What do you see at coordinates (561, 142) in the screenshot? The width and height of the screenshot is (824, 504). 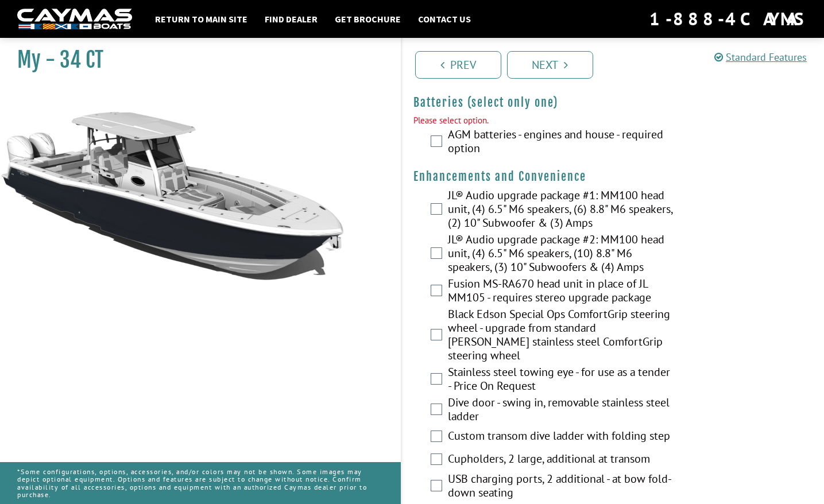 I see `label: AGM batteries - engines and house - required option` at bounding box center [561, 142].